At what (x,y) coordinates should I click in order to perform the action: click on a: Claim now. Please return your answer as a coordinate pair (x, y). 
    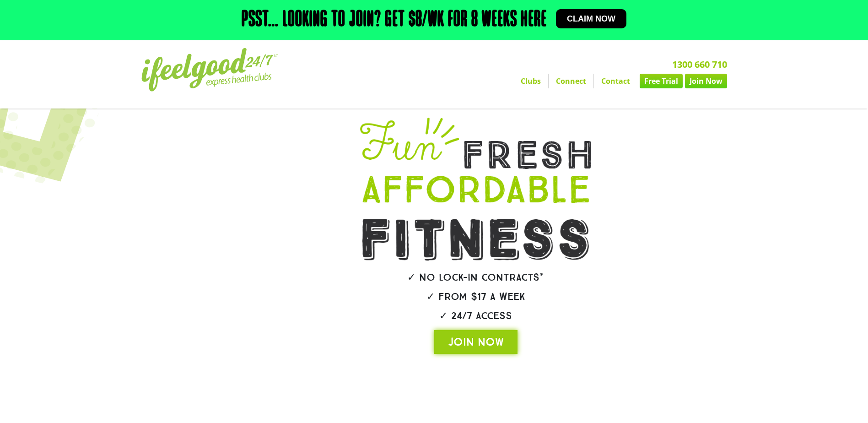
    Looking at the image, I should click on (591, 19).